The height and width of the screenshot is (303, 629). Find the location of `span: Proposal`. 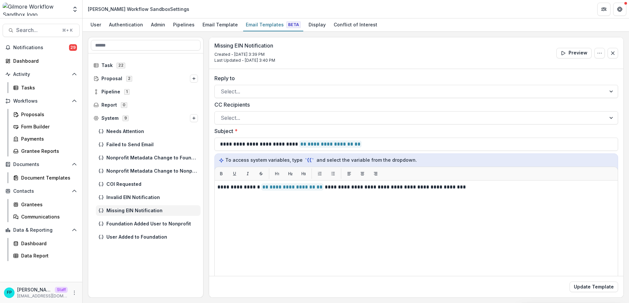

span: Proposal is located at coordinates (112, 79).